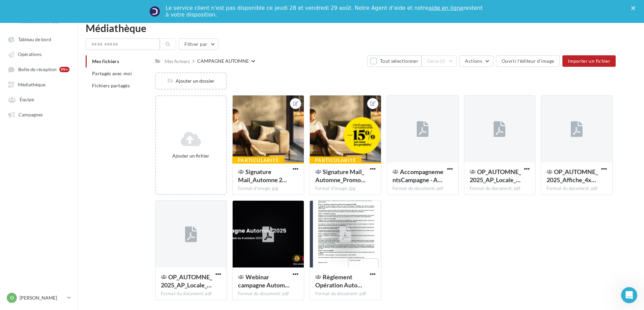 The height and width of the screenshot is (310, 644). Describe the element at coordinates (572, 176) in the screenshot. I see `span: OP_AUTOMNE_2025_Affiche_4x3_HD` at that location.